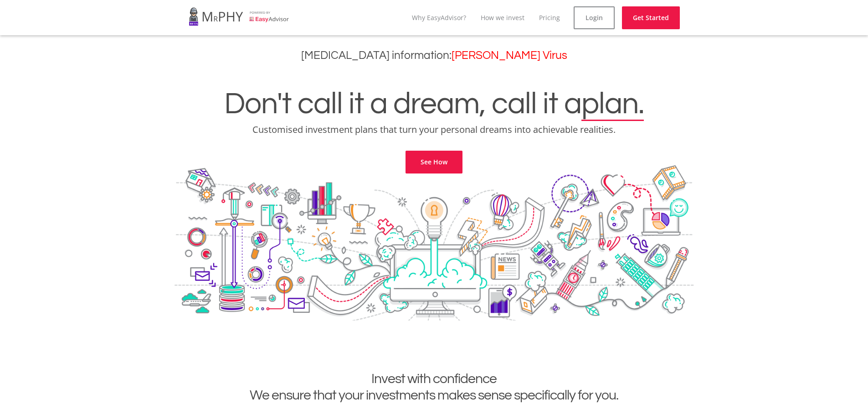 The height and width of the screenshot is (410, 868). I want to click on a: Login, so click(594, 18).